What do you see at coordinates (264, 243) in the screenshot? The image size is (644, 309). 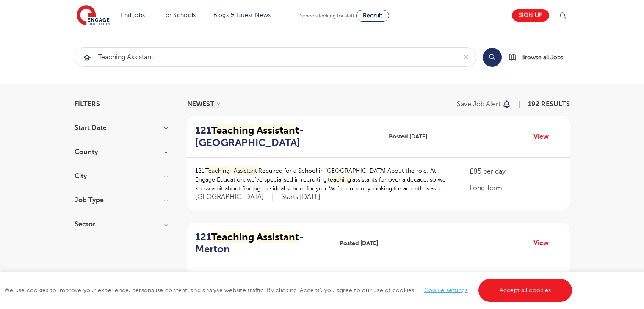 I see `a: 121Teaching Assistant- Merton` at bounding box center [264, 243].